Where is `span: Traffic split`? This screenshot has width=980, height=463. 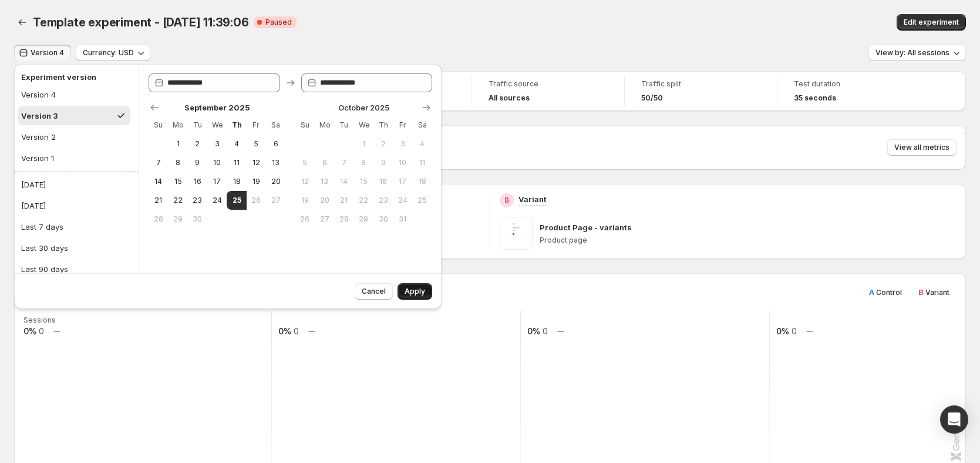
span: Traffic split is located at coordinates (701, 84).